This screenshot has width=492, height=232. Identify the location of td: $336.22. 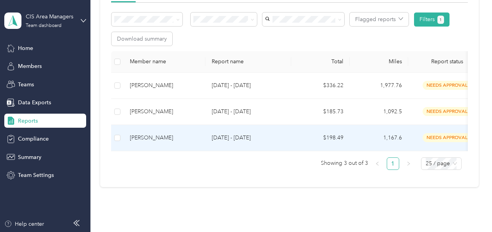
(321, 85).